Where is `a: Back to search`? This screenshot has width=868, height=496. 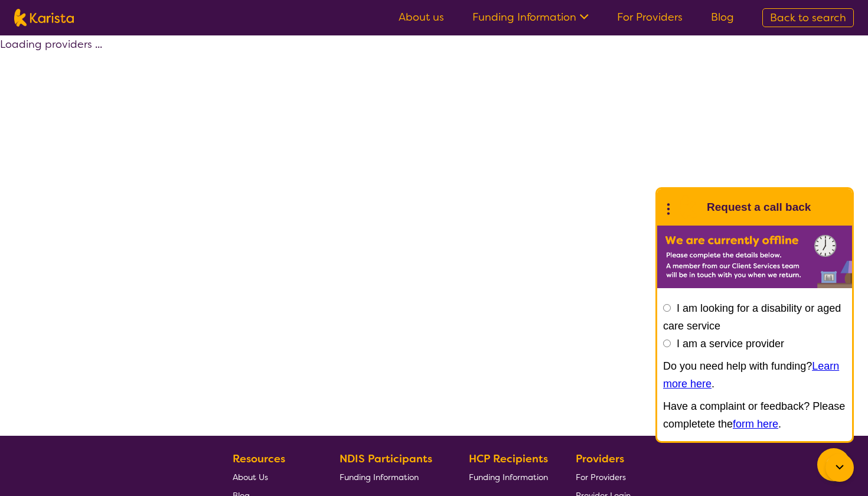 a: Back to search is located at coordinates (807, 17).